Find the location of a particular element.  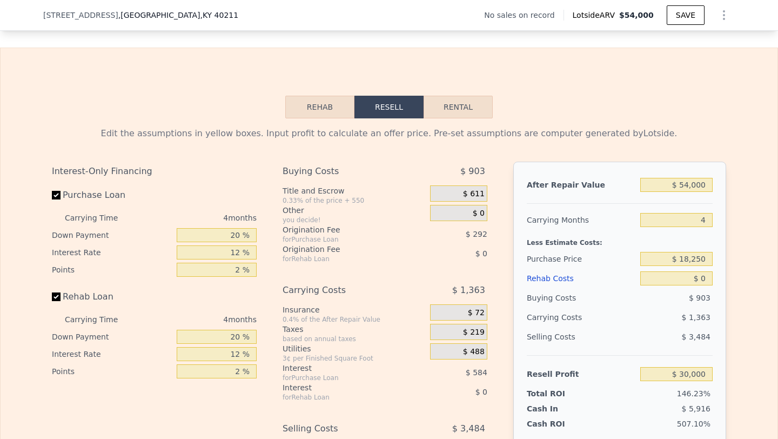

div: Utilities is located at coordinates (354, 348).